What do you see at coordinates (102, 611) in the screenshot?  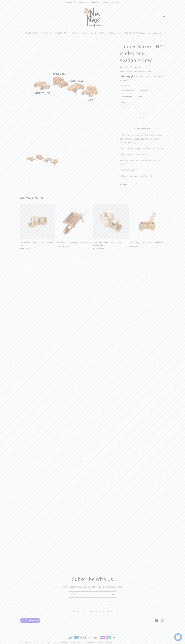 I see `a: Blog` at bounding box center [102, 611].